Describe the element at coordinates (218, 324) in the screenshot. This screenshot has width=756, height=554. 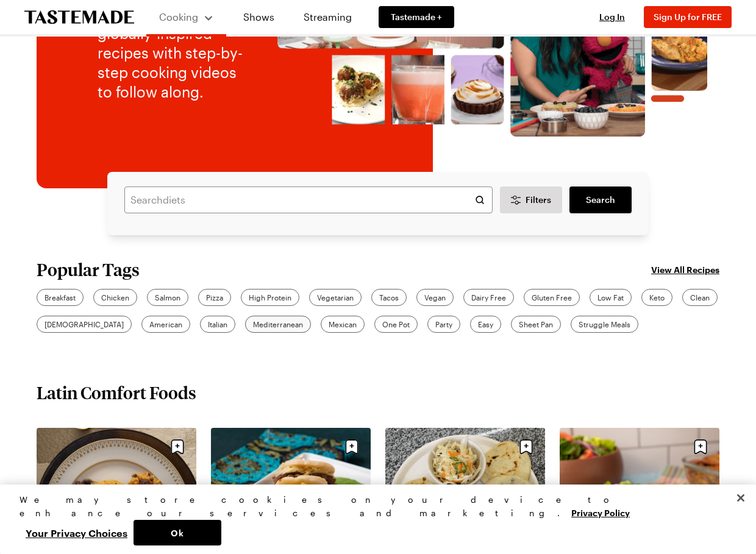
I see `span: Italian` at that location.